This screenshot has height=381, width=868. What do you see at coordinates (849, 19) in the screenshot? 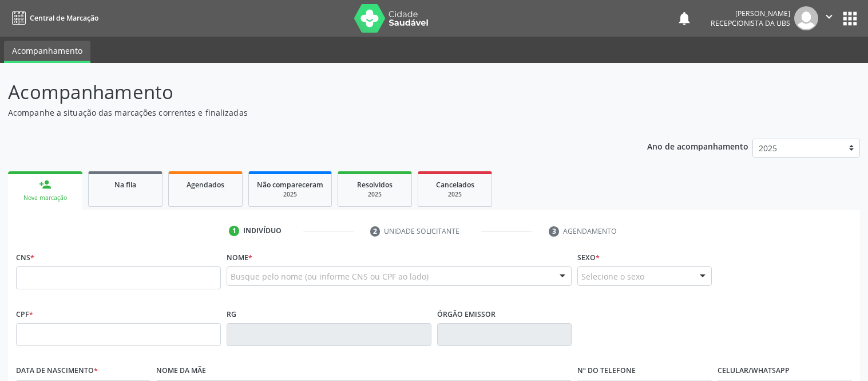
I see `button: apps` at bounding box center [849, 19].